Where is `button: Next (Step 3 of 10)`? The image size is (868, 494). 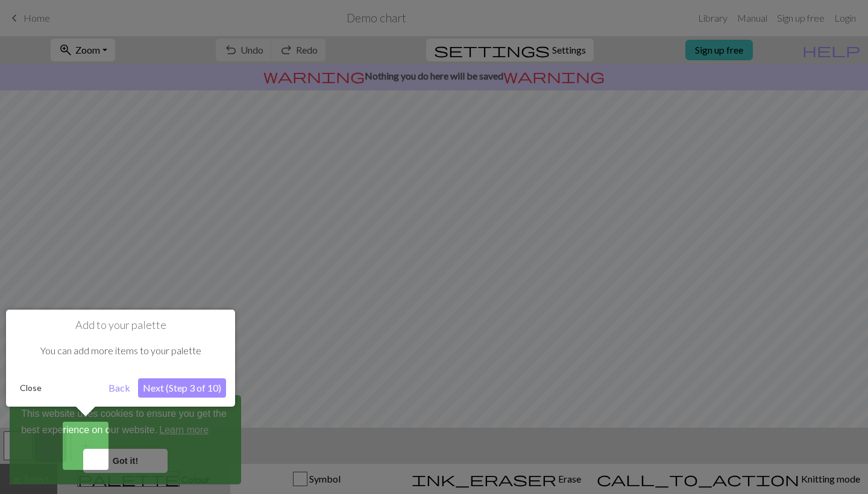
button: Next (Step 3 of 10) is located at coordinates (182, 388).